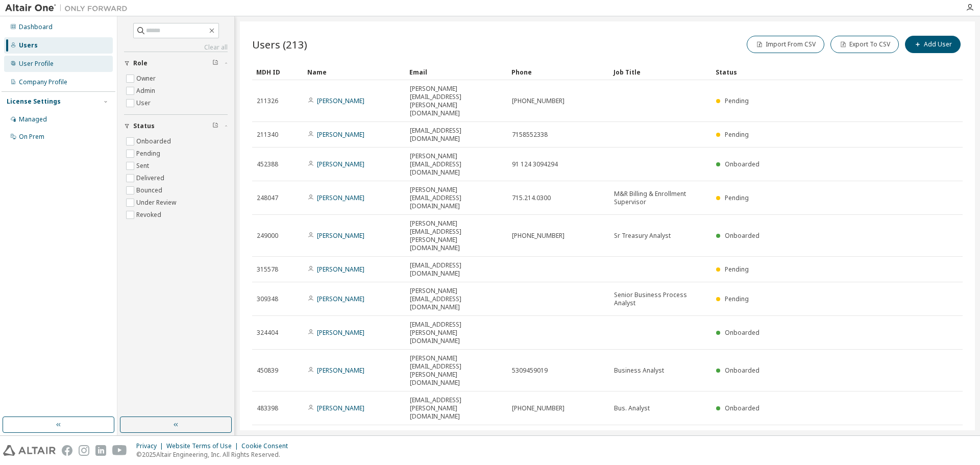 Image resolution: width=980 pixels, height=465 pixels. What do you see at coordinates (147, 78) in the screenshot?
I see `label: Owner` at bounding box center [147, 78].